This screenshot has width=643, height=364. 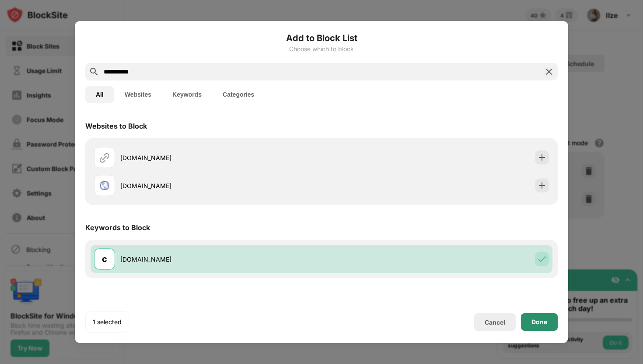 I want to click on div: 1 selected, so click(x=107, y=322).